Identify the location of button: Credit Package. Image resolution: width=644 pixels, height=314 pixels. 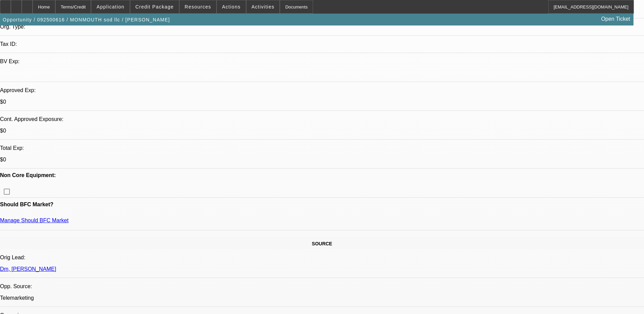
(154, 7).